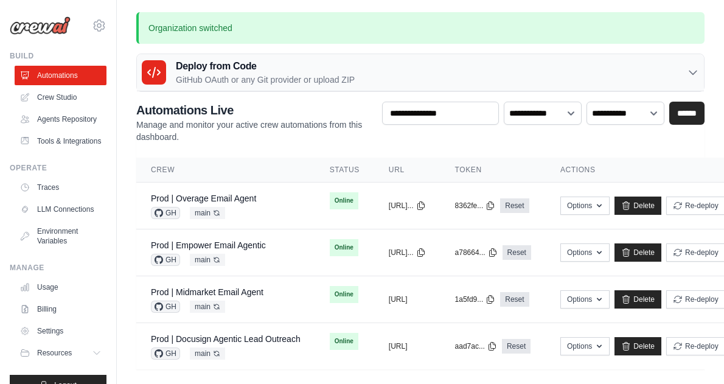 Image resolution: width=724 pixels, height=384 pixels. Describe the element at coordinates (420, 28) in the screenshot. I see `p: Organization switched` at that location.